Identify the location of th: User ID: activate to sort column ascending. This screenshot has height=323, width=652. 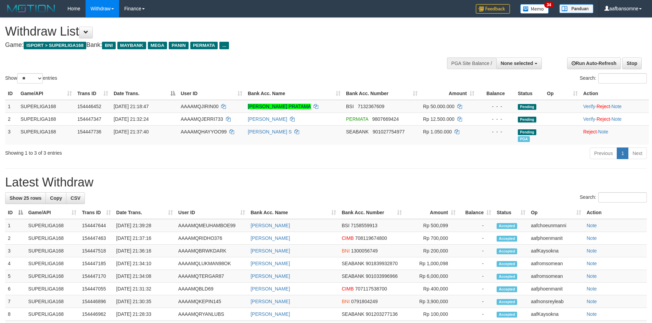
(212, 93).